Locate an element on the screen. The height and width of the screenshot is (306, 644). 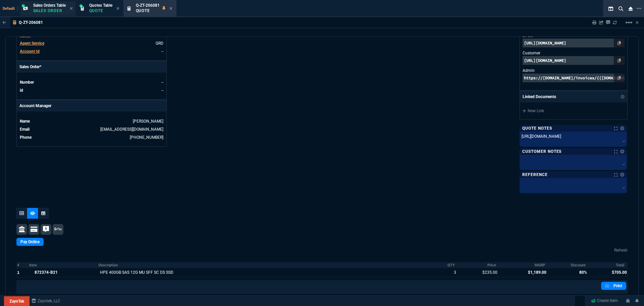
nx-icon: Open New Tab is located at coordinates (639, 8).